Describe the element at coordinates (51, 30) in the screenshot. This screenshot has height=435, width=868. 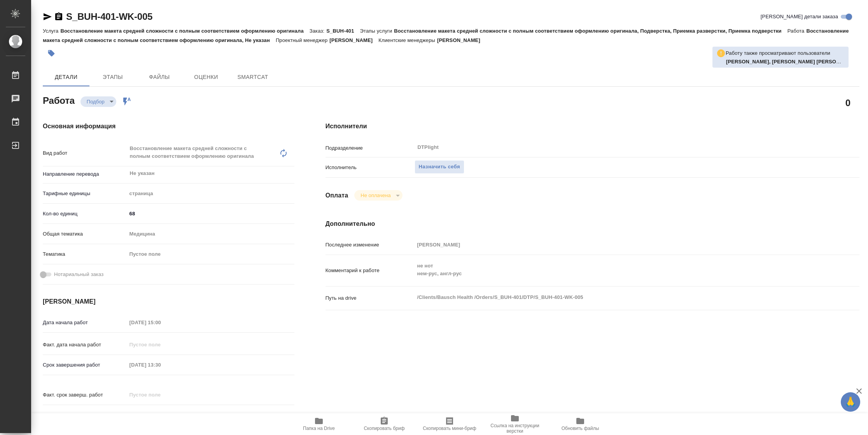
I see `p: Услуга` at that location.